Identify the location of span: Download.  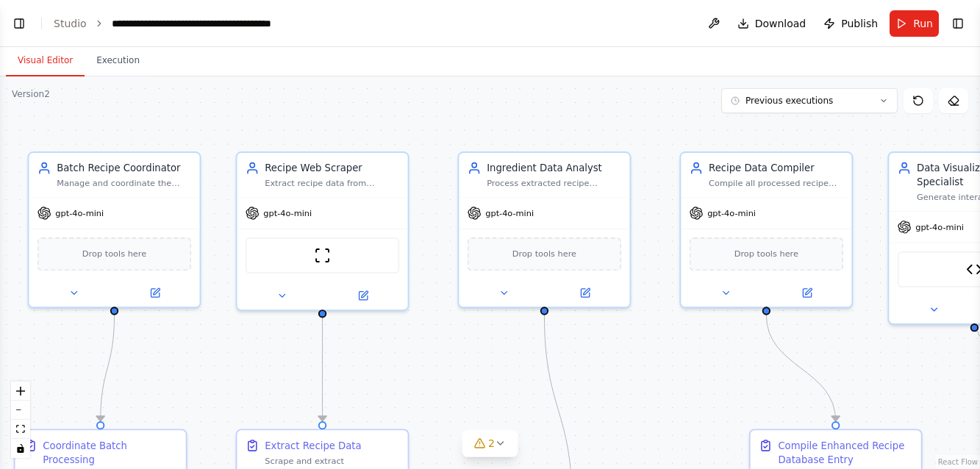
(781, 24).